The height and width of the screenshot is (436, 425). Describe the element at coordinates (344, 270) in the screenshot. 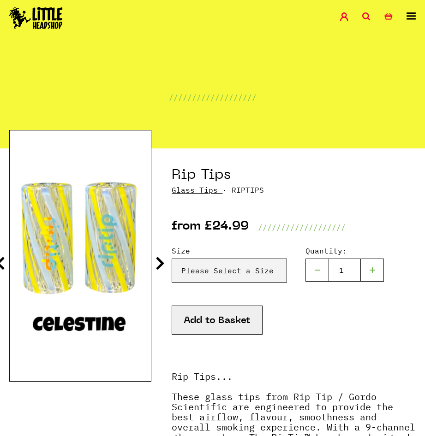

I see `input: 1` at that location.